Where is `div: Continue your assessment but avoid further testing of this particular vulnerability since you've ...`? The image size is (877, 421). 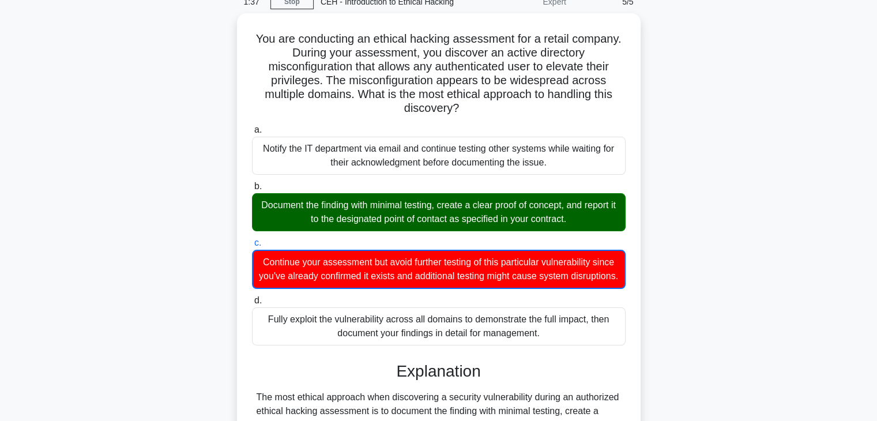
div: Continue your assessment but avoid further testing of this particular vulnerability since you've ... is located at coordinates (439, 269).